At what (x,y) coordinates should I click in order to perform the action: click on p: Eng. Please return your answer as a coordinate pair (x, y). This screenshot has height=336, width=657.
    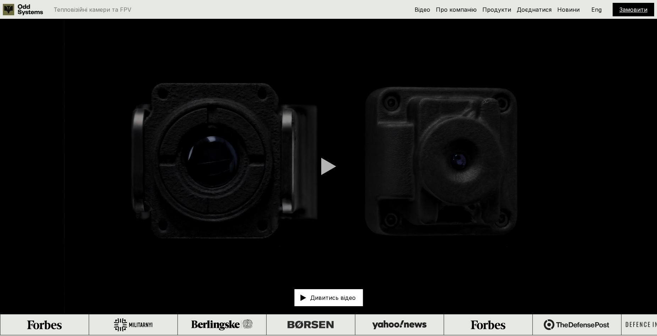
    Looking at the image, I should click on (596, 10).